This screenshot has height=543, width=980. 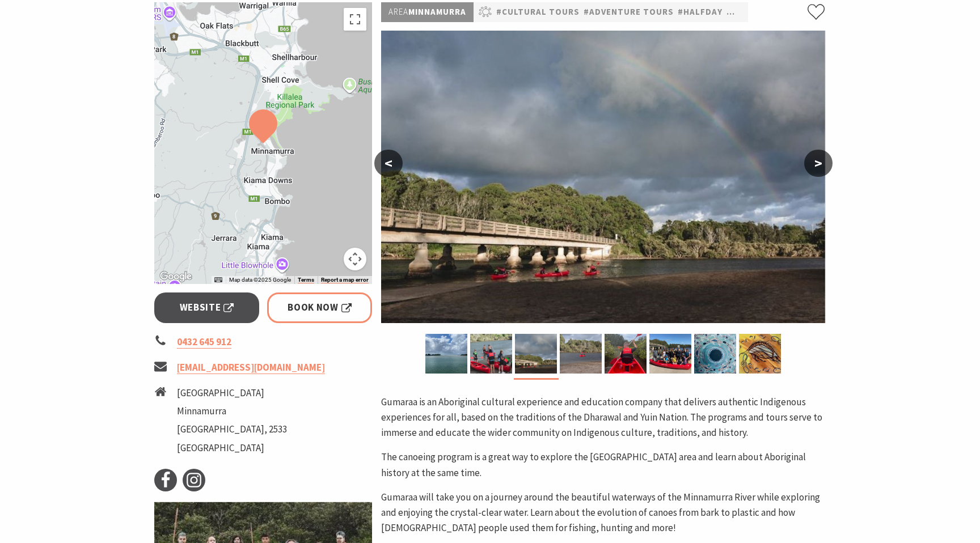 What do you see at coordinates (581, 354) in the screenshot?
I see `img: Gumaraa Educational Canoe Tour on Minnamurra River` at bounding box center [581, 354].